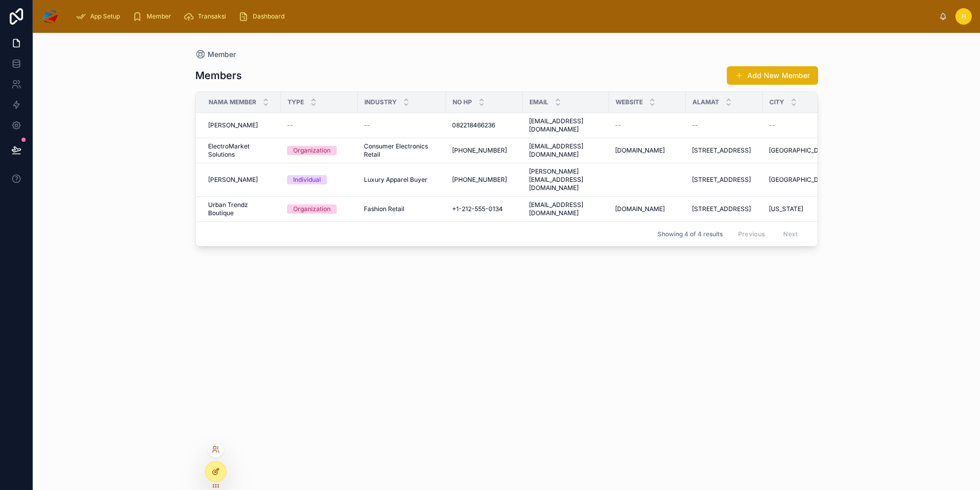 This screenshot has width=980, height=490. I want to click on img: App logo, so click(50, 16).